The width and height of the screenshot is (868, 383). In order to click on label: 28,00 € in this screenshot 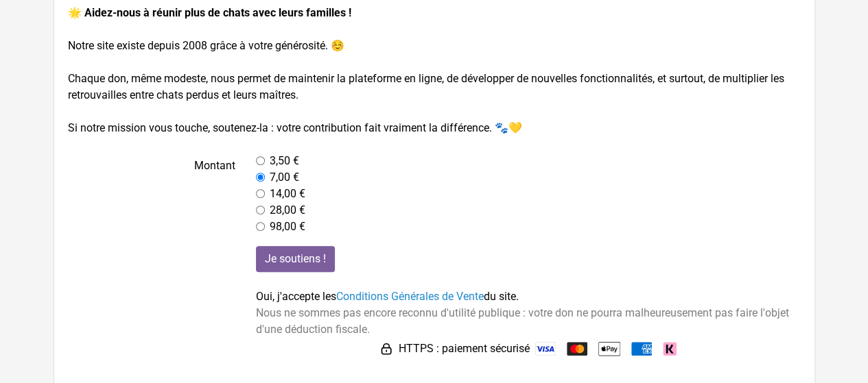, I will do `click(287, 210)`.